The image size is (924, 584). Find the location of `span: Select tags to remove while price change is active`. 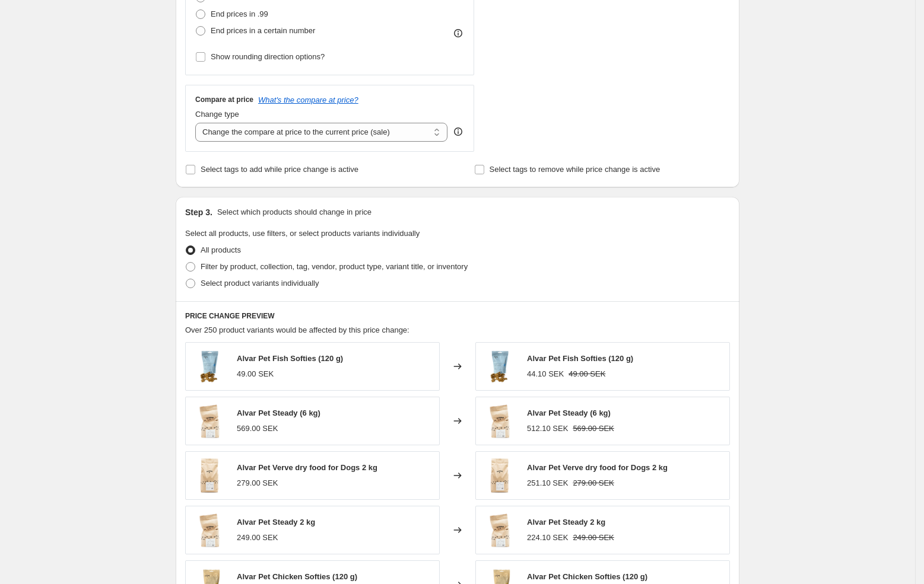

span: Select tags to remove while price change is active is located at coordinates (575, 169).